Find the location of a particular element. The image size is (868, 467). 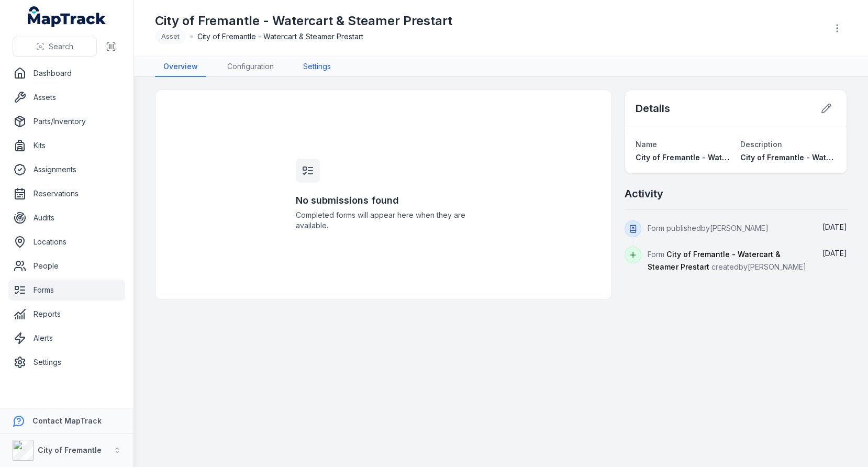

a: Parts/Inventory is located at coordinates (66, 122).